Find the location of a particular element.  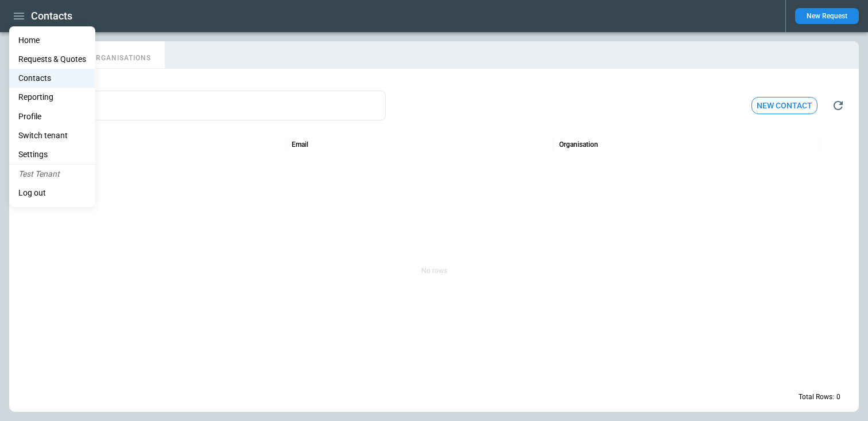

a: Contacts is located at coordinates (52, 78).